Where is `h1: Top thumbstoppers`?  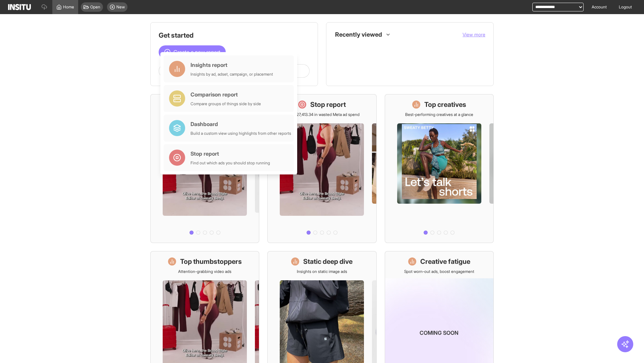 h1: Top thumbstoppers is located at coordinates (211, 261).